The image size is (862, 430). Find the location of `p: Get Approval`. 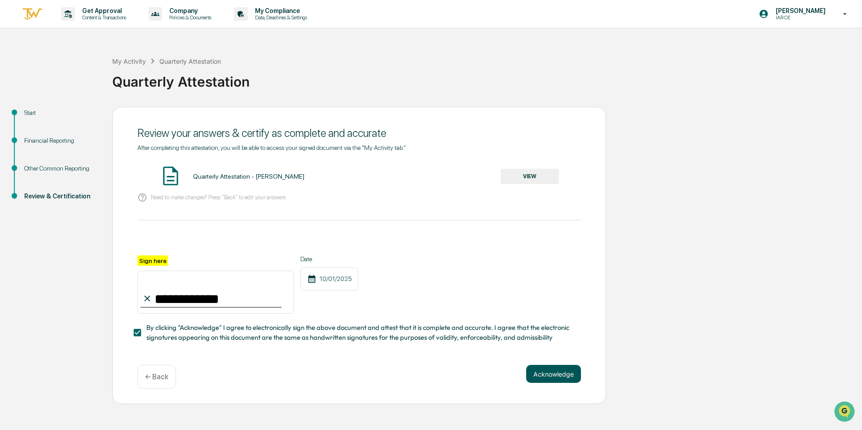

p: Get Approval is located at coordinates (103, 11).